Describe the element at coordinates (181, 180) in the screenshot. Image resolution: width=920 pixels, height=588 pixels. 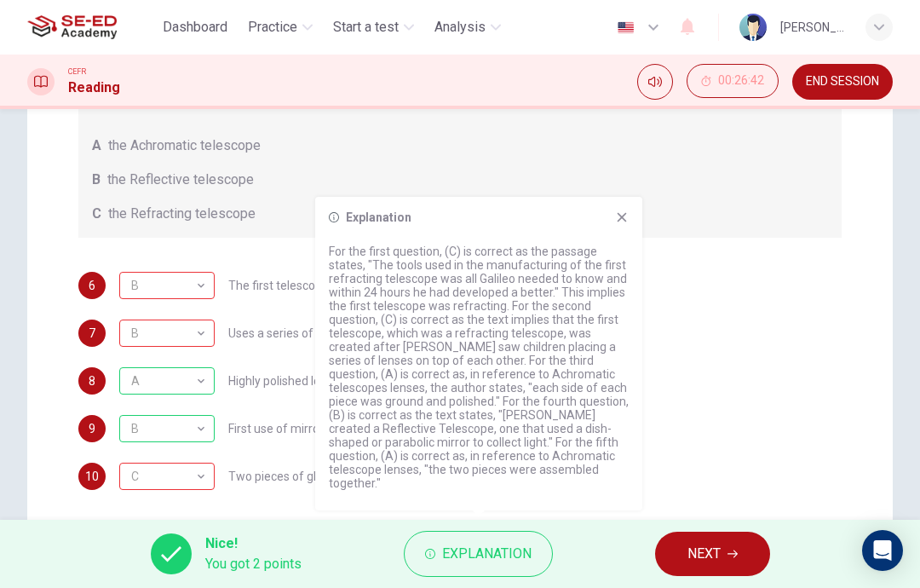
I see `span: the Reflective telescope` at that location.